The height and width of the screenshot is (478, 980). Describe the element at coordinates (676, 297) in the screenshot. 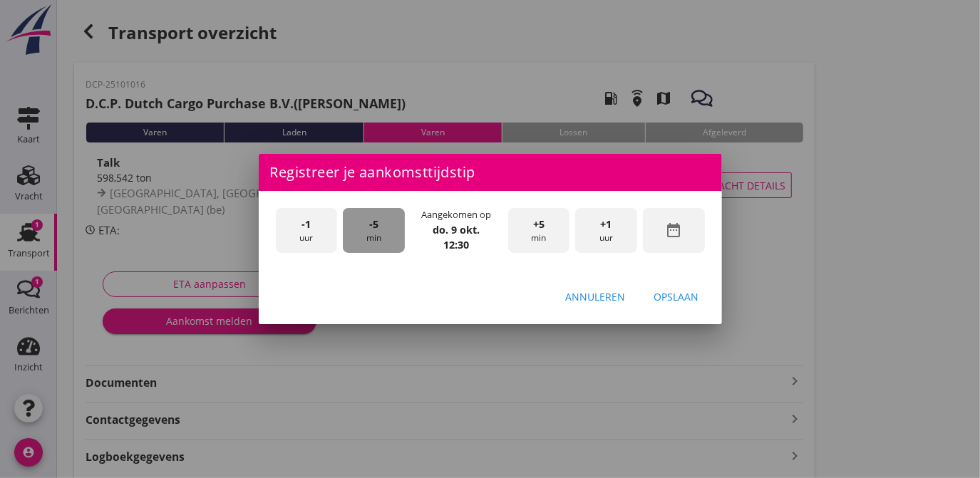

I see `button: Opslaan` at that location.